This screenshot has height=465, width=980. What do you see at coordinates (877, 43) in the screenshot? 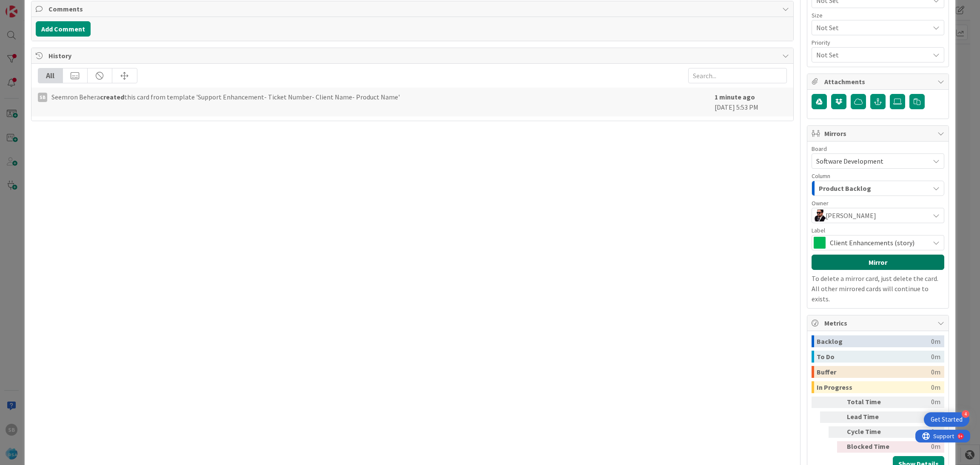
I see `div: Priority` at bounding box center [877, 43].